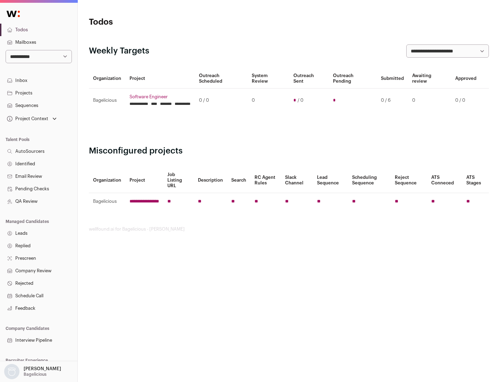 This screenshot has width=500, height=382. I want to click on th: System Review, so click(268, 78).